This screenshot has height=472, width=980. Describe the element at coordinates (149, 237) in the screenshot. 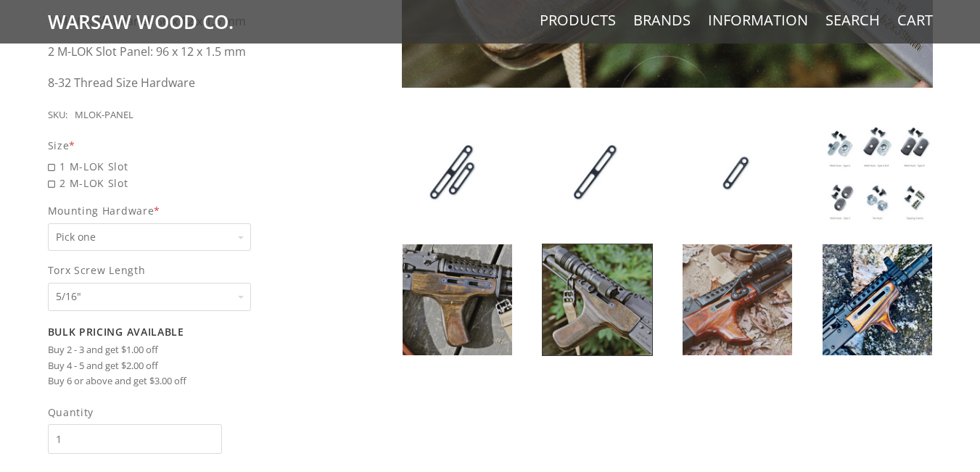

I see `select: Mounting Hardware*` at that location.